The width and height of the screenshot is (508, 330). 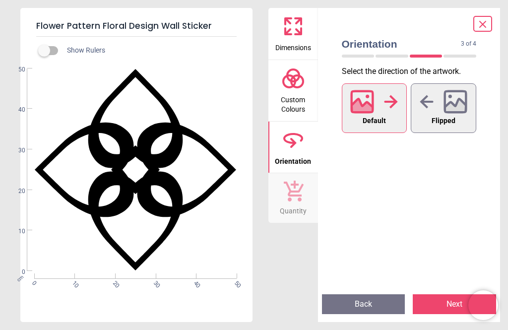 I want to click on button: Next, so click(x=454, y=304).